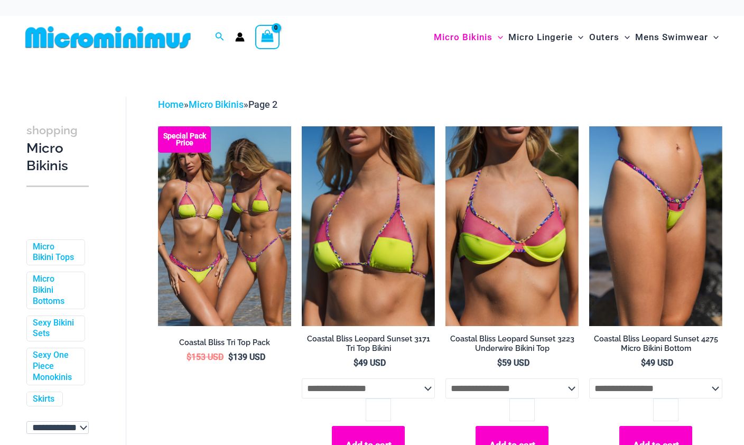  I want to click on a: Home, so click(171, 104).